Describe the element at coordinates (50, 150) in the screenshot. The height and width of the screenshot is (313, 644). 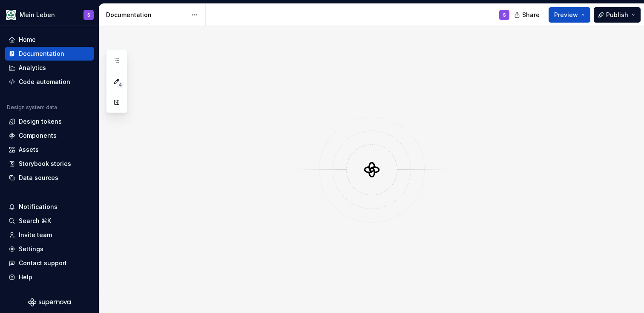
I see `a: Assets` at that location.